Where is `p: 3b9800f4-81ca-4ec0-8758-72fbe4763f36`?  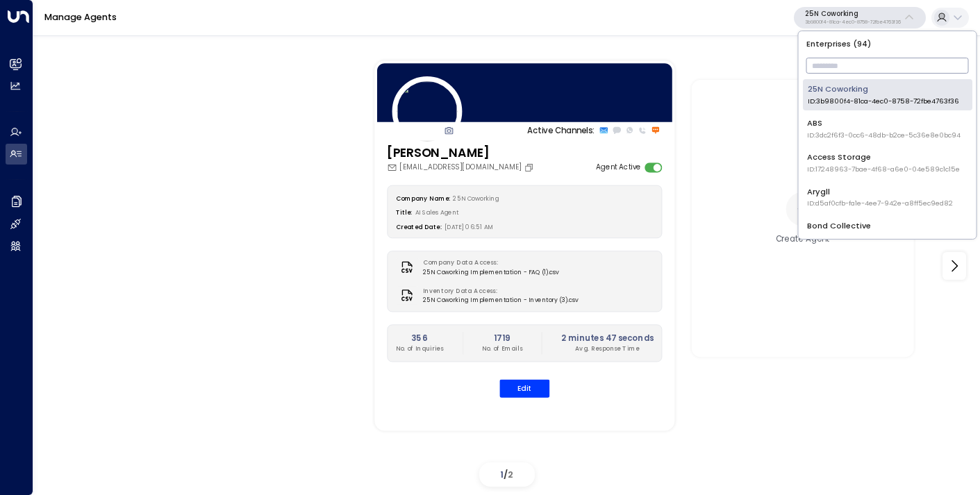 p: 3b9800f4-81ca-4ec0-8758-72fbe4763f36 is located at coordinates (853, 22).